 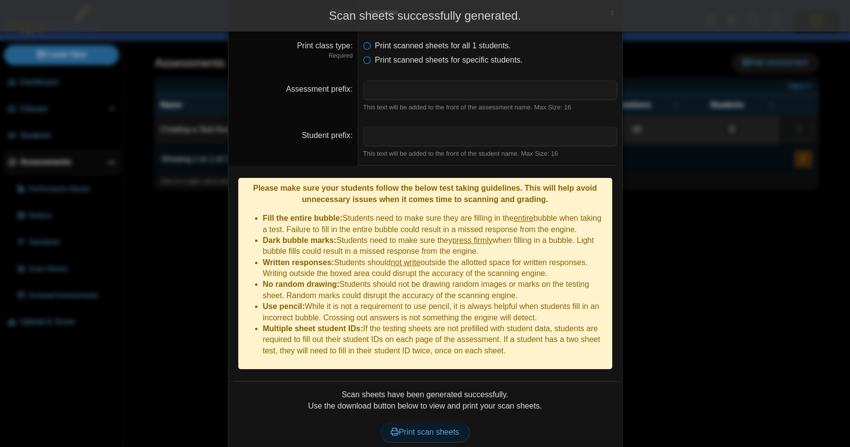 I want to click on li: Students should outside the allotted space for written responses. Writing outside the boxed area ..., so click(x=435, y=268).